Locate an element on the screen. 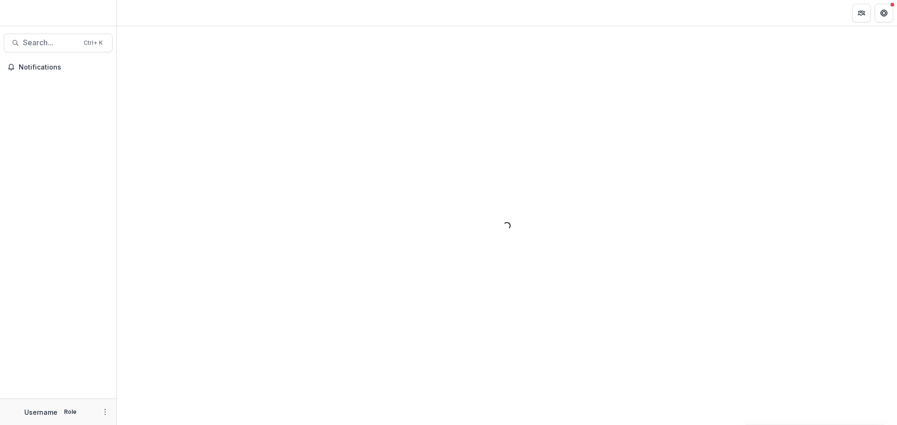 This screenshot has width=897, height=425. button: Notifications is located at coordinates (58, 67).